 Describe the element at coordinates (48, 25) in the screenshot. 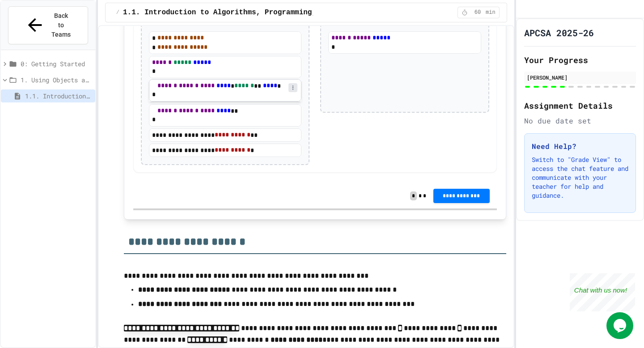

I see `button: Back to Teams` at that location.